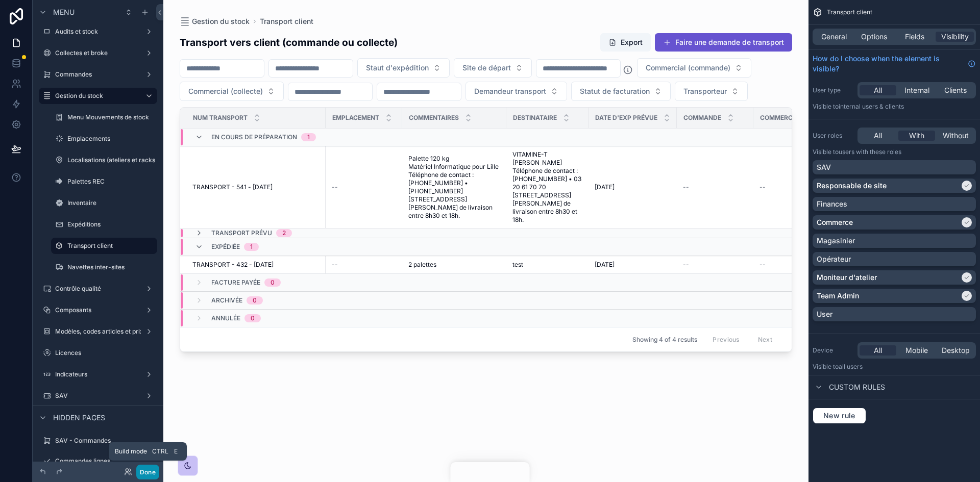  Describe the element at coordinates (397, 68) in the screenshot. I see `span: Staut d'expédition` at that location.